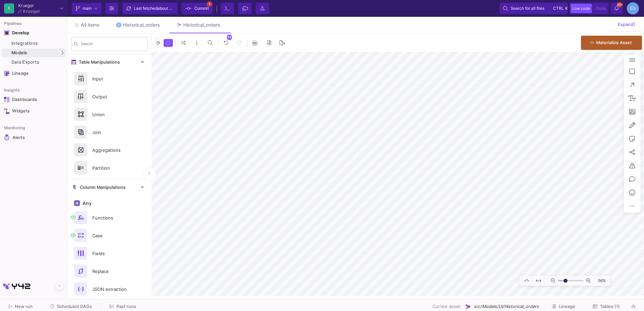 The image size is (644, 311). I want to click on div: Dashboards, so click(34, 100).